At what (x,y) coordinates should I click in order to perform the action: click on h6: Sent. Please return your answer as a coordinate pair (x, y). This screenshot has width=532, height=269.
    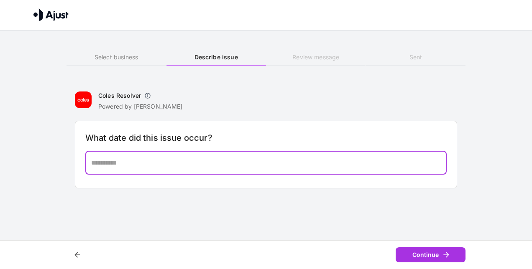
    Looking at the image, I should click on (416, 57).